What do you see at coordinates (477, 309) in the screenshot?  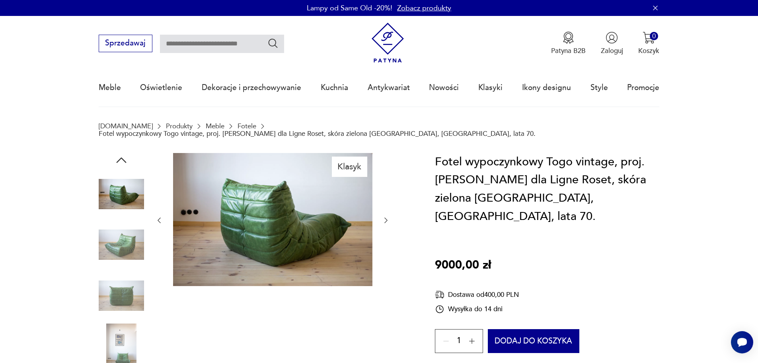 I see `div: Wysyłka do 14 dni` at bounding box center [477, 309].